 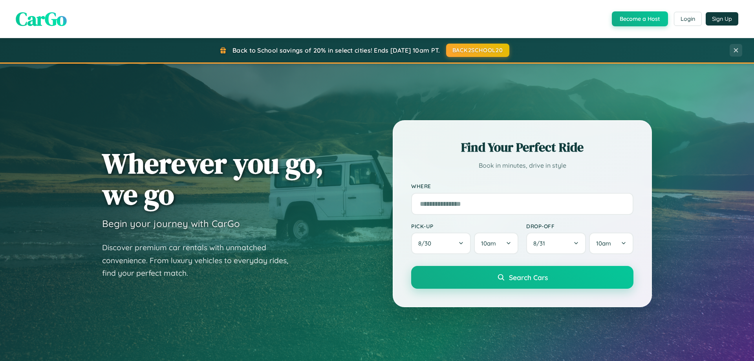 I want to click on button: 8/31, so click(x=556, y=243).